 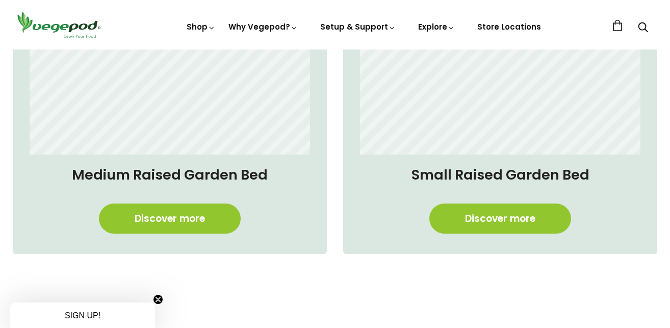 I want to click on img: Vegepod, so click(x=59, y=24).